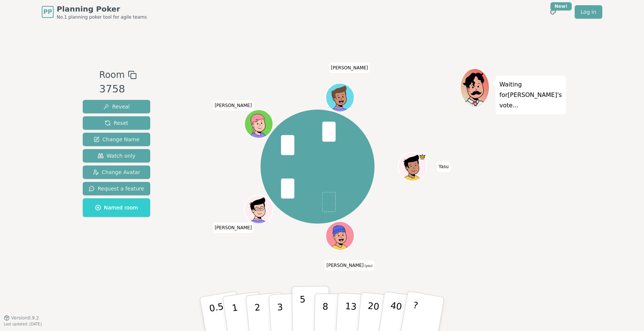  What do you see at coordinates (116, 139) in the screenshot?
I see `span: Change Name` at bounding box center [116, 139].